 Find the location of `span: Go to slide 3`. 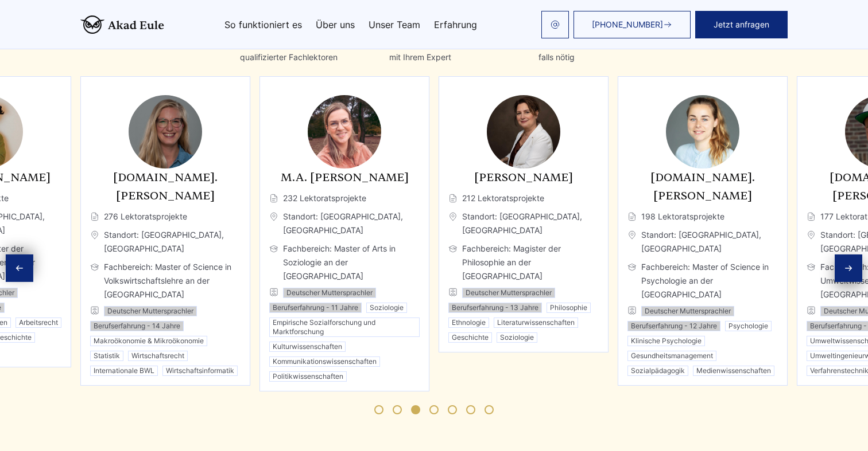

span: Go to slide 3 is located at coordinates (416, 410).